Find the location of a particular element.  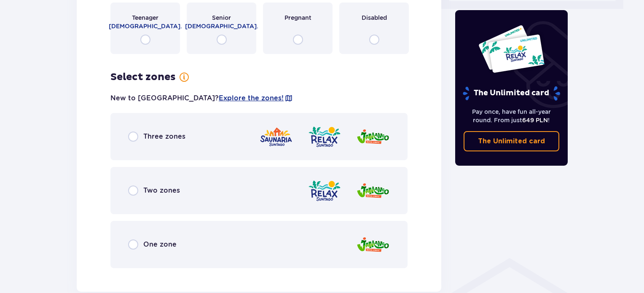

span: Disabled is located at coordinates (374, 18).